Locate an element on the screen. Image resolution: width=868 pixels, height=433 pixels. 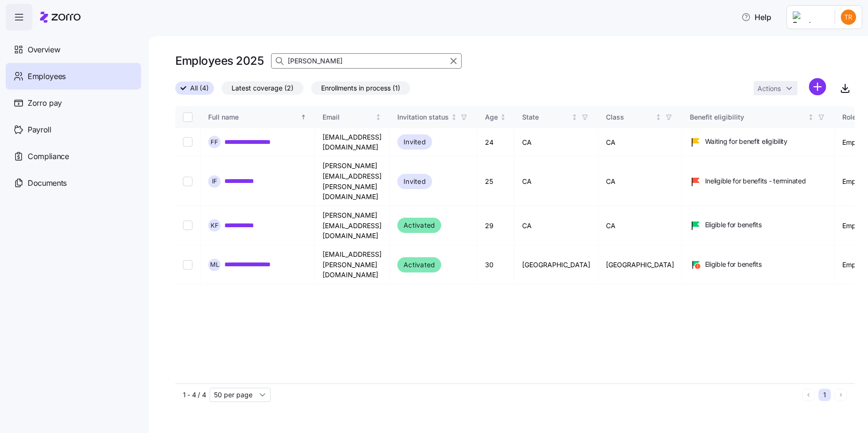
img: 9f08772f748d173b6a631cba1b0c6066 is located at coordinates (849, 17).